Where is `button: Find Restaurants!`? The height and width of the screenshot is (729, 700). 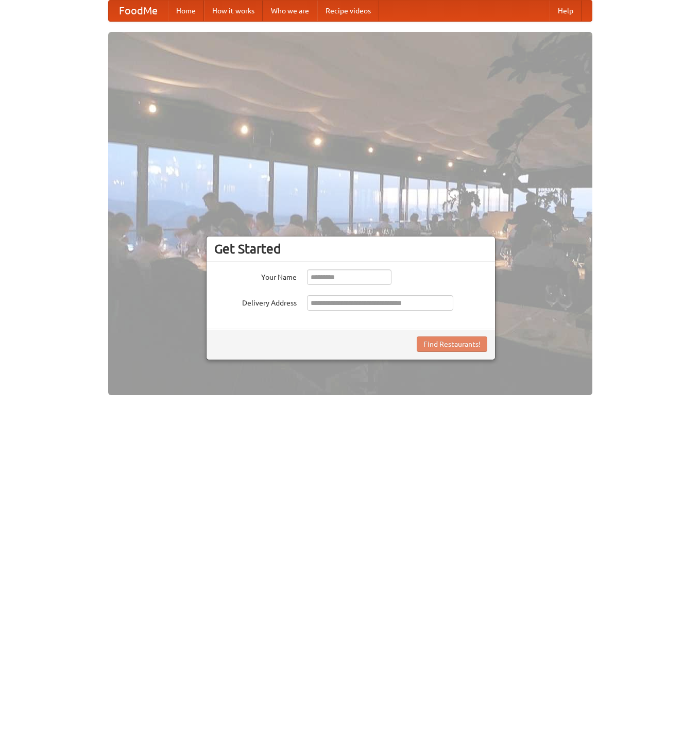 button: Find Restaurants! is located at coordinates (452, 344).